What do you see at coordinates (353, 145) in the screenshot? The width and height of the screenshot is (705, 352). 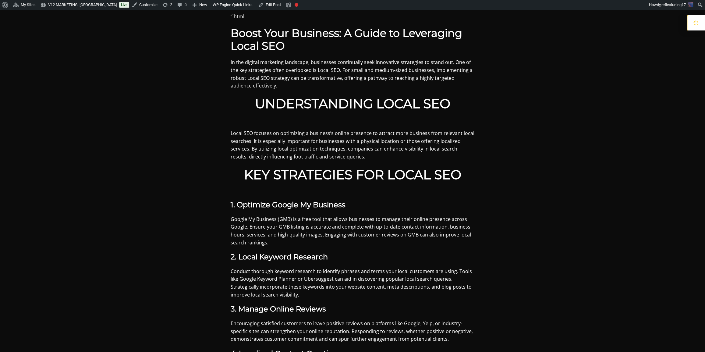 I see `p: Local SEO focuses on optimizing a business’s online presence to attract more business from releva...` at bounding box center [353, 145].